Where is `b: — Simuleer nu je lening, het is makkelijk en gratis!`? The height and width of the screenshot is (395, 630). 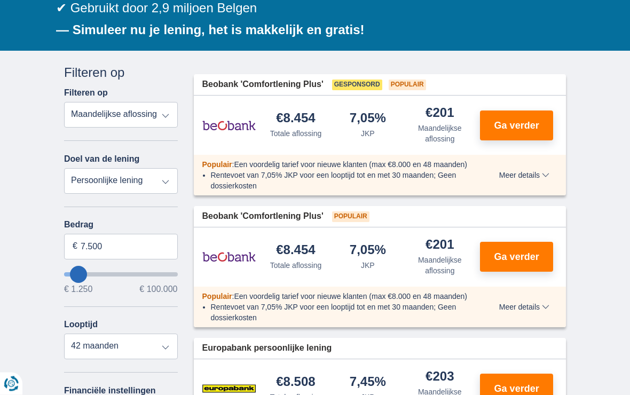
b: — Simuleer nu je lening, het is makkelijk en gratis! is located at coordinates (211, 30).